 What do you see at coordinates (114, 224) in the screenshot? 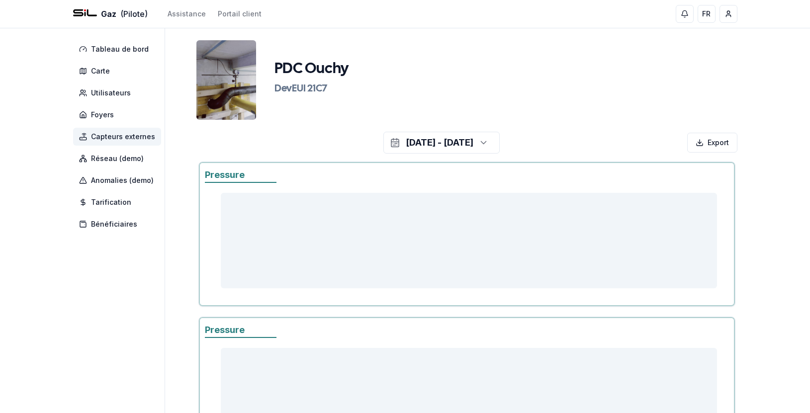
I see `span: Bénéficiaires` at bounding box center [114, 224].